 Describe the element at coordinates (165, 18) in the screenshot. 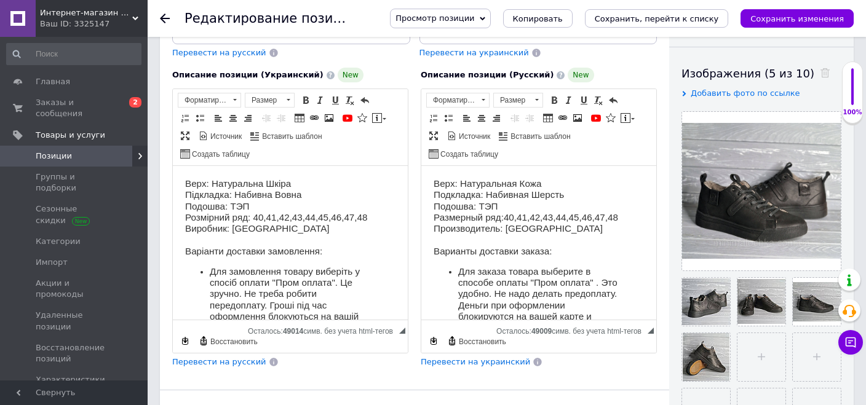

I see `div: Вернуться назад` at that location.